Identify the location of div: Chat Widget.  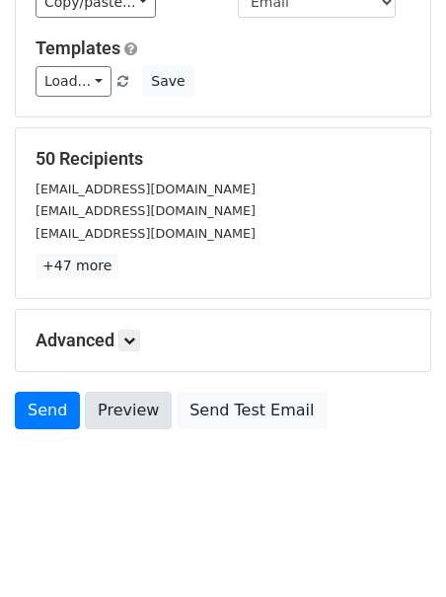
(397, 549).